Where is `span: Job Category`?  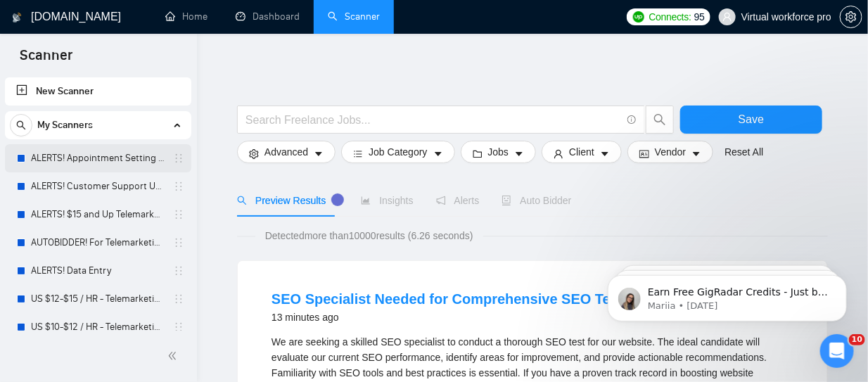 span: Job Category is located at coordinates (398, 152).